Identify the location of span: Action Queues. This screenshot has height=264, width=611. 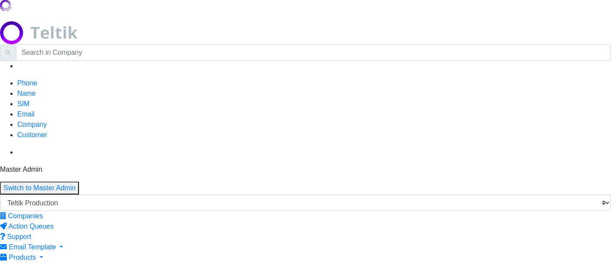
(31, 226).